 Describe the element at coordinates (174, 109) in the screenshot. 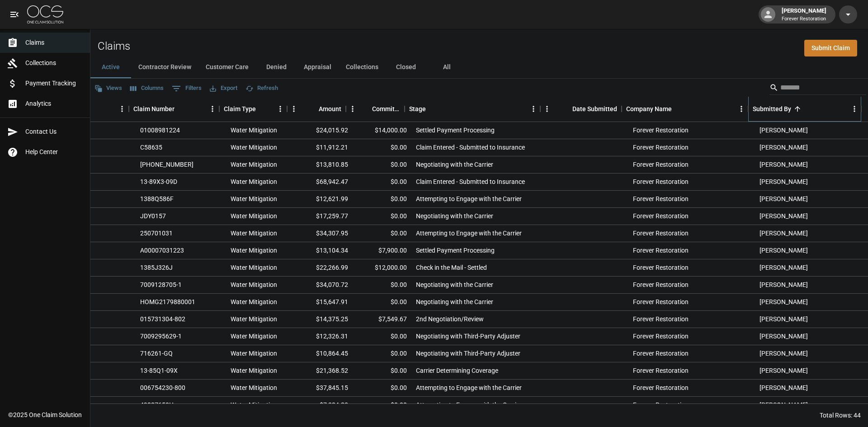

I see `div: Claim Number` at that location.